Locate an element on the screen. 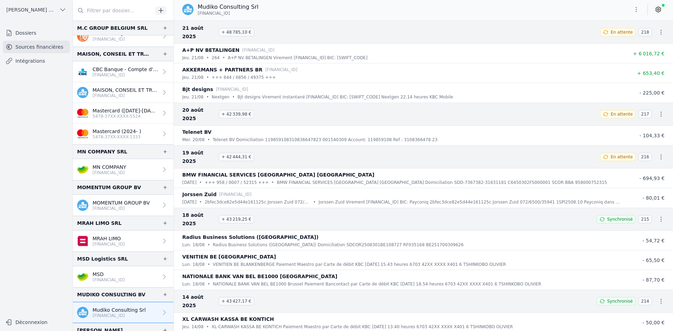 The width and height of the screenshot is (673, 331). p: MRAH LIMO is located at coordinates (109, 239).